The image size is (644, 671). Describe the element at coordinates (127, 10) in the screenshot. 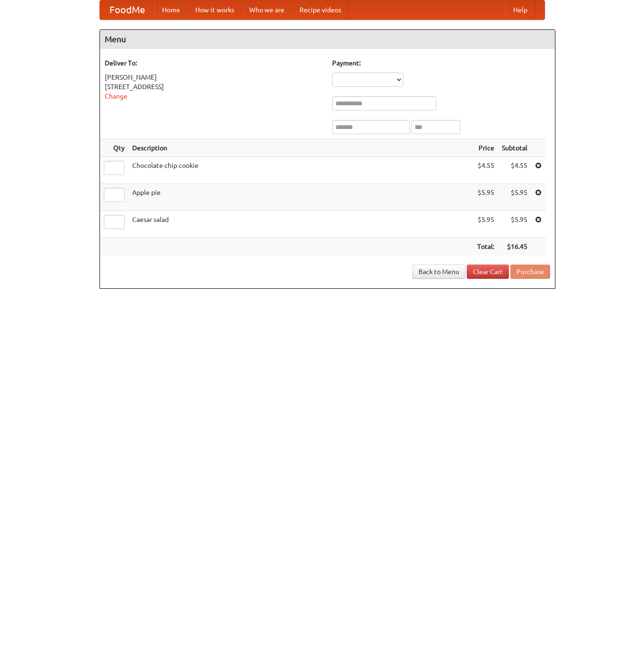

I see `a: FoodMe` at that location.